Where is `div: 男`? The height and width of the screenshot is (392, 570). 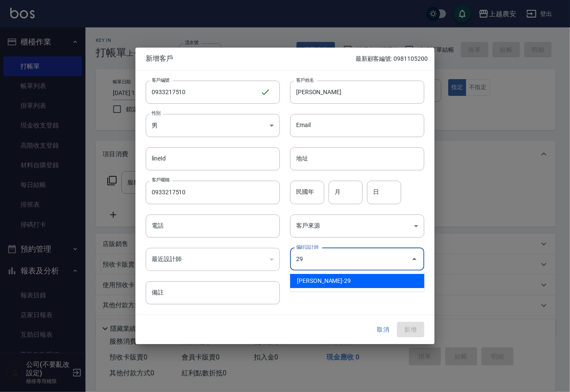 div: 男 is located at coordinates (213, 125).